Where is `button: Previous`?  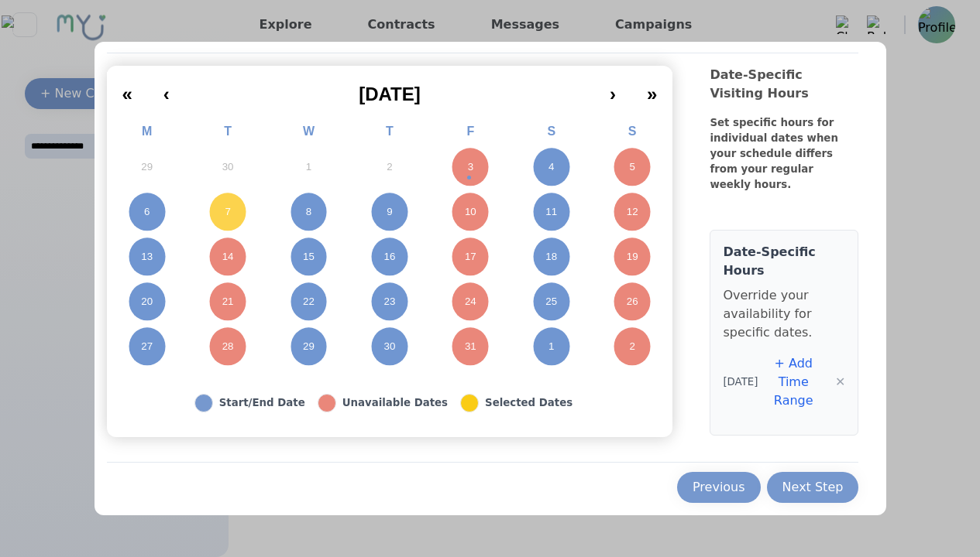 button: Previous is located at coordinates (719, 488).